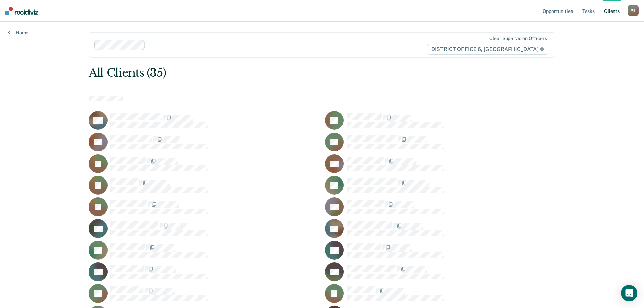 The height and width of the screenshot is (308, 644). What do you see at coordinates (633, 11) in the screenshot?
I see `button: PB` at bounding box center [633, 11].